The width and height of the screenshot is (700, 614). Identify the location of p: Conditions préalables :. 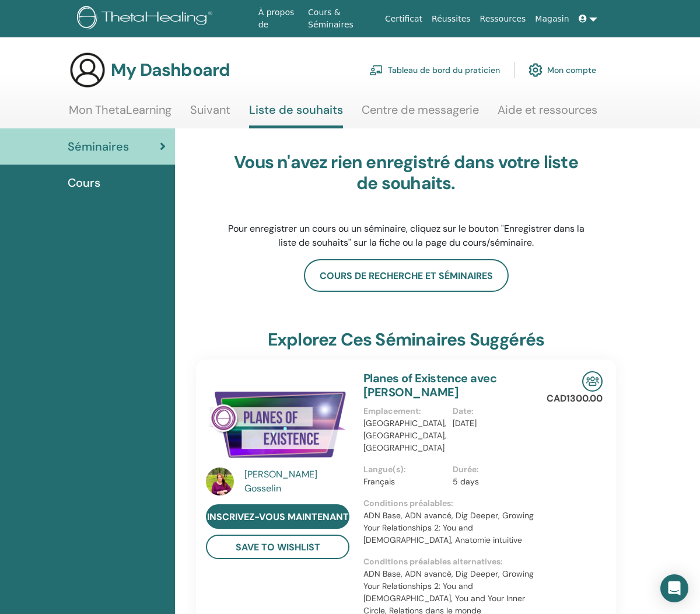
(453, 503).